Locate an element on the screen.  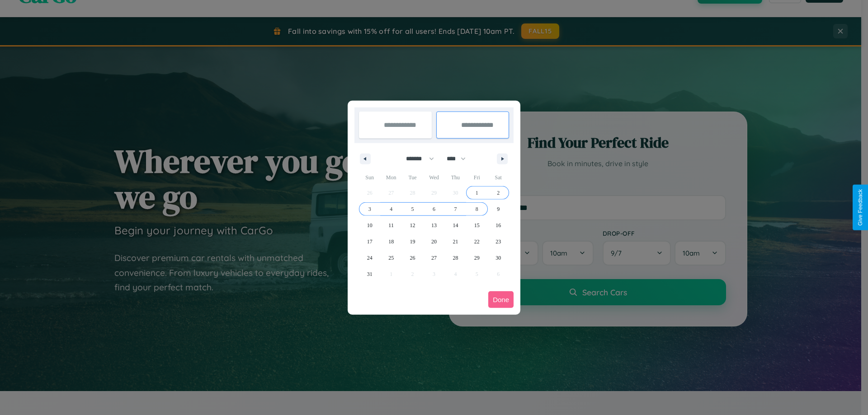
button: 6 is located at coordinates (434, 209).